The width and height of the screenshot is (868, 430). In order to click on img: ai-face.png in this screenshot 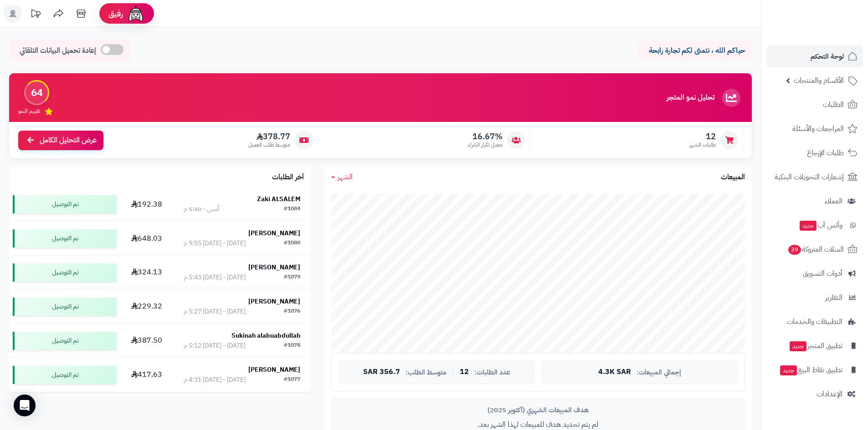, I will do `click(135, 14)`.